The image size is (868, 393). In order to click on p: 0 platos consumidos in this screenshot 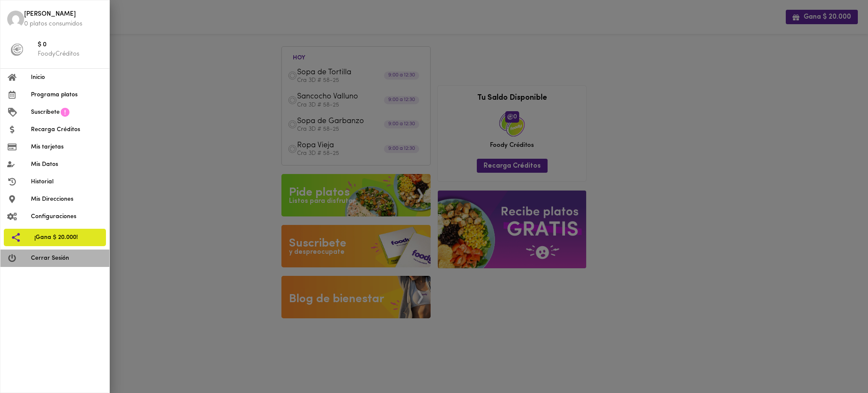, I will do `click(63, 24)`.